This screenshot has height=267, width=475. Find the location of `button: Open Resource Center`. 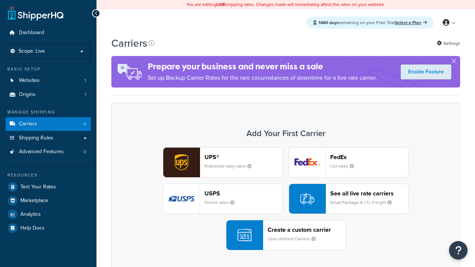

button: Open Resource Center is located at coordinates (459, 251).